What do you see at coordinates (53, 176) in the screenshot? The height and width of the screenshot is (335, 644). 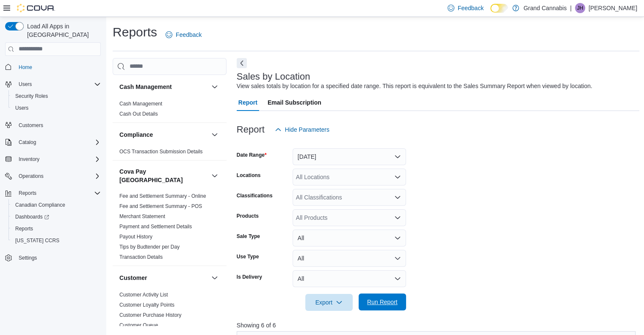 I see `button: Operations` at bounding box center [53, 176].